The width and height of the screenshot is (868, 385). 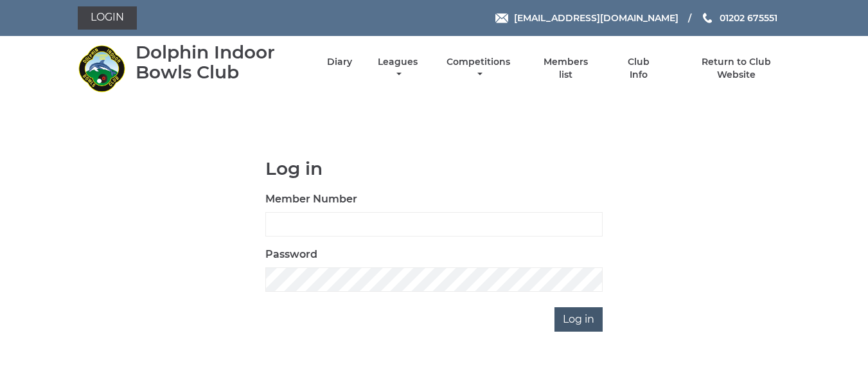 I want to click on a: Leagues, so click(x=398, y=68).